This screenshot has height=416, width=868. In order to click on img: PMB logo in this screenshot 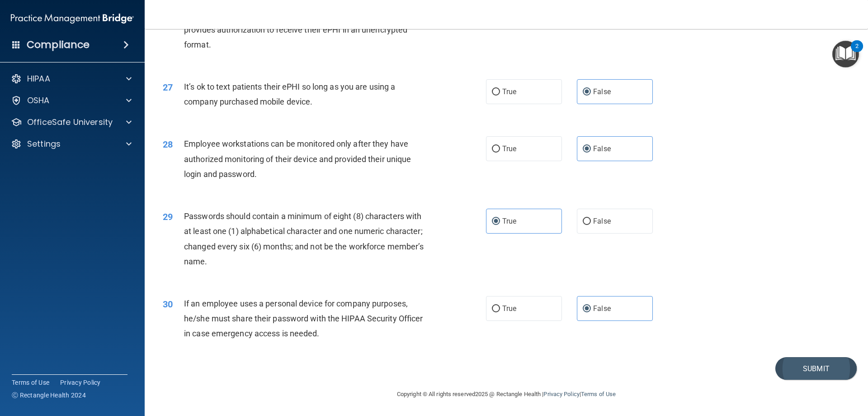, I will do `click(73, 19)`.